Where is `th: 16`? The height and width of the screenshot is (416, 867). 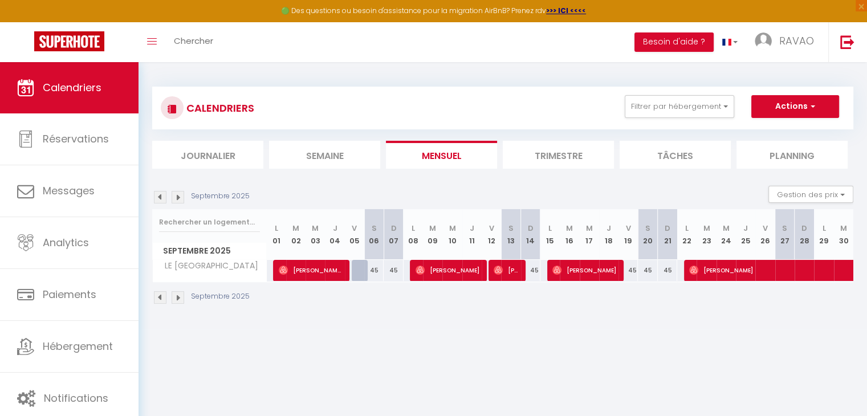
th: 16 is located at coordinates (570, 234).